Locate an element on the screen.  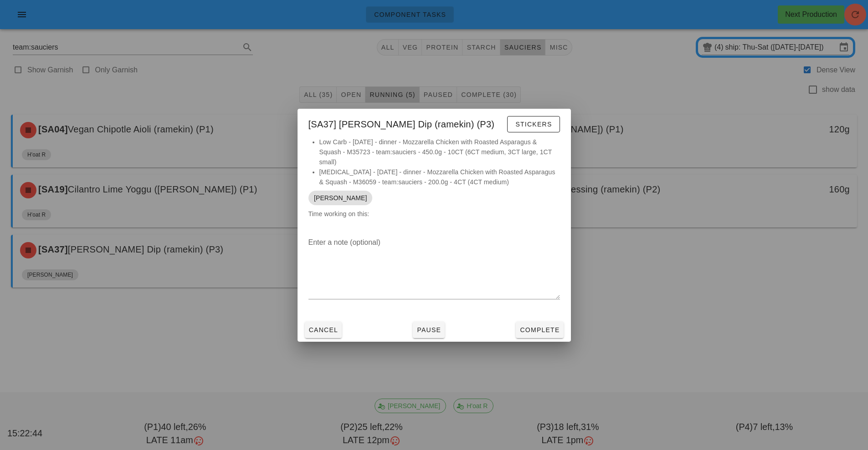
button: Complete is located at coordinates (539, 330).